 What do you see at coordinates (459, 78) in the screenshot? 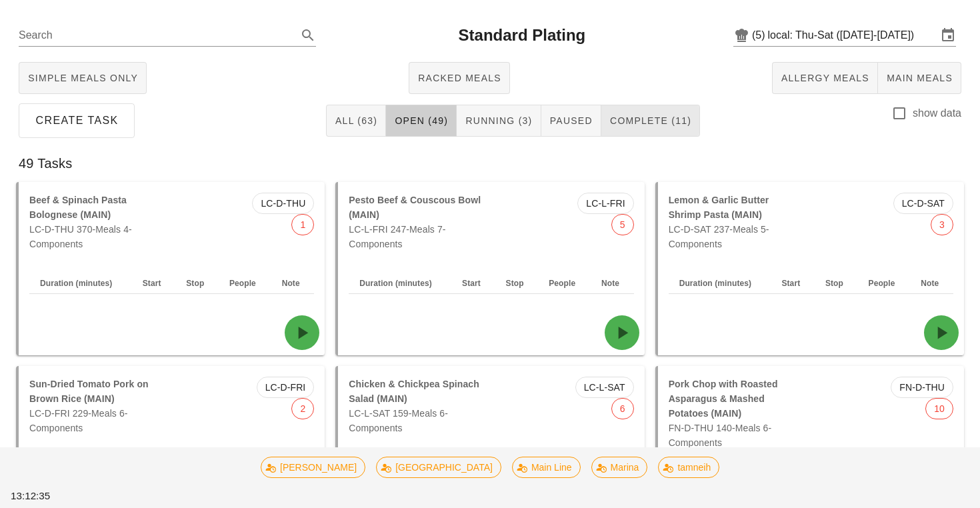
I see `span: Racked Meals` at bounding box center [459, 78].